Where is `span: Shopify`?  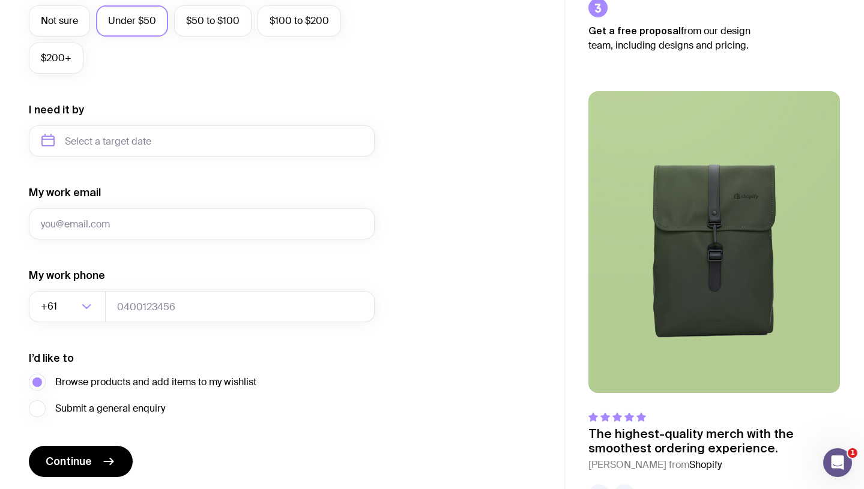 span: Shopify is located at coordinates (705, 464).